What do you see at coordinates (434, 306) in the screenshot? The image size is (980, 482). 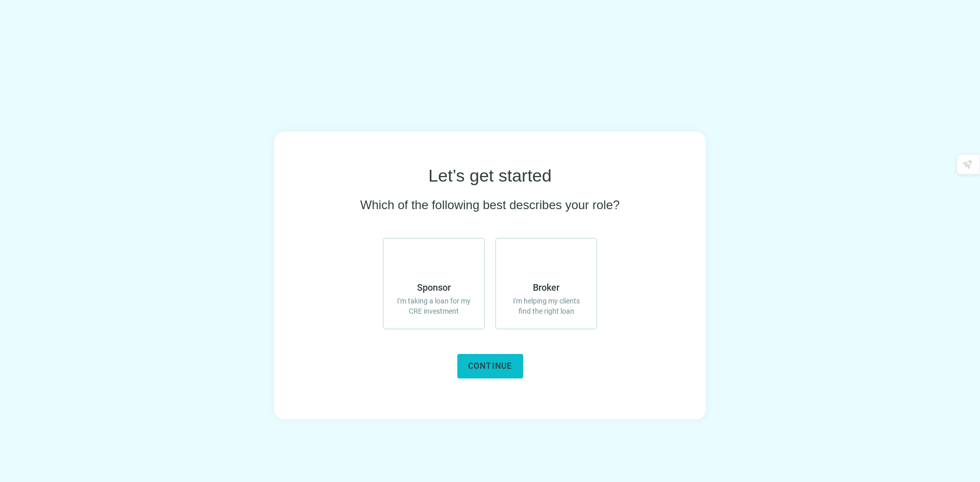 I see `span: I'm taking a loan for my CRE investment` at bounding box center [434, 306].